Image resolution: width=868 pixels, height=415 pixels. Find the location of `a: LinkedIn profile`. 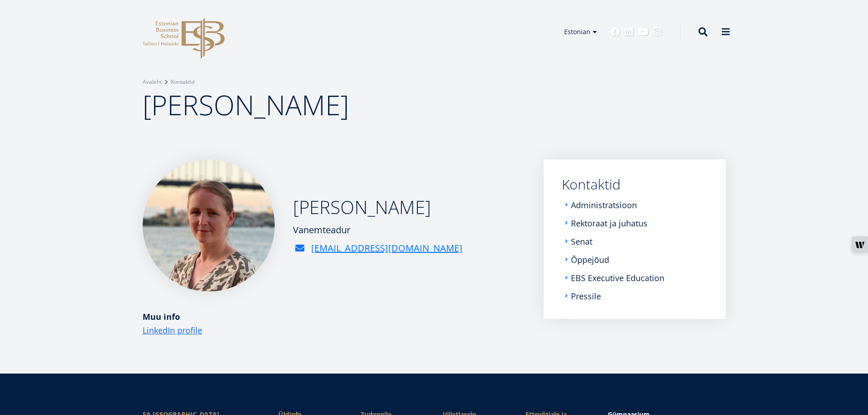

a: LinkedIn profile is located at coordinates (172, 331).